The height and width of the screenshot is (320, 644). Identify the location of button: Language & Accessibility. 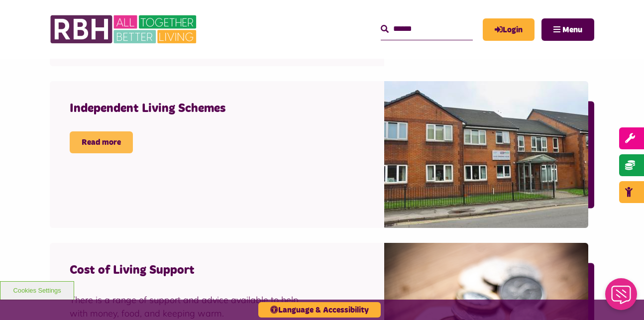
(319, 309).